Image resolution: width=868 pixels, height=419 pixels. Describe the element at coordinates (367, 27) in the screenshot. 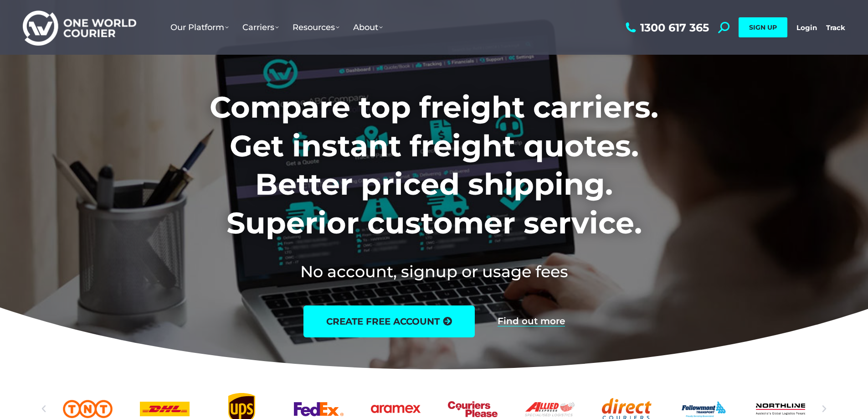

I see `span: About` at that location.